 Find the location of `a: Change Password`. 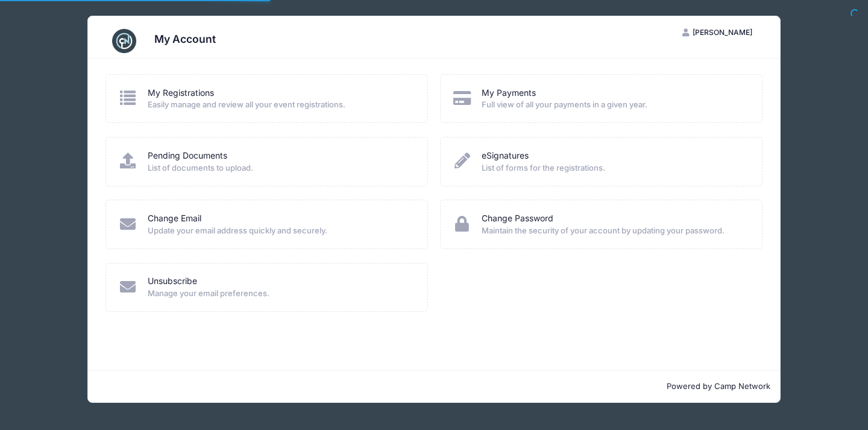

a: Change Password is located at coordinates (517, 219).